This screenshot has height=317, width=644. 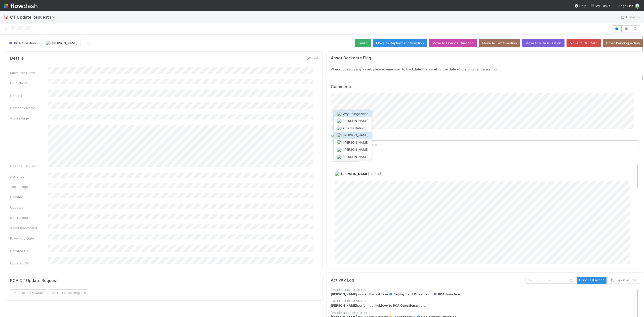 What do you see at coordinates (363, 43) in the screenshot?
I see `button: Finish` at bounding box center [363, 43].